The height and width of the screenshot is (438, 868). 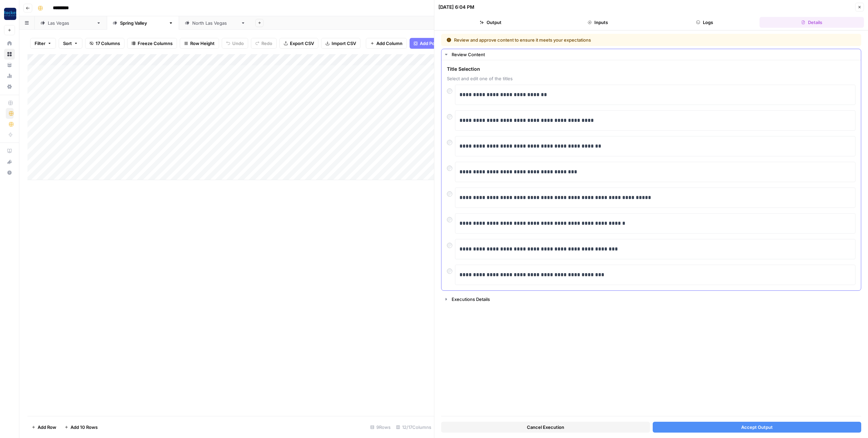 What do you see at coordinates (264, 43) in the screenshot?
I see `button: Redo` at bounding box center [264, 43].